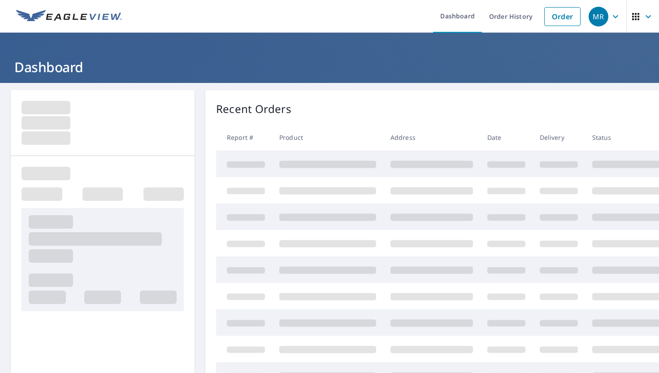 This screenshot has width=659, height=373. What do you see at coordinates (506, 137) in the screenshot?
I see `th: Date` at bounding box center [506, 137].